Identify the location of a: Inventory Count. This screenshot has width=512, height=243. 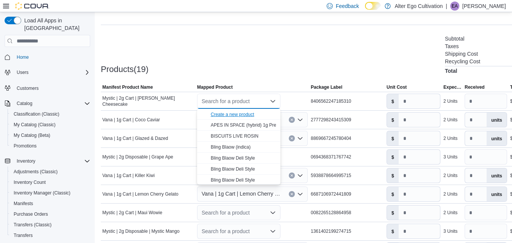
(30, 182).